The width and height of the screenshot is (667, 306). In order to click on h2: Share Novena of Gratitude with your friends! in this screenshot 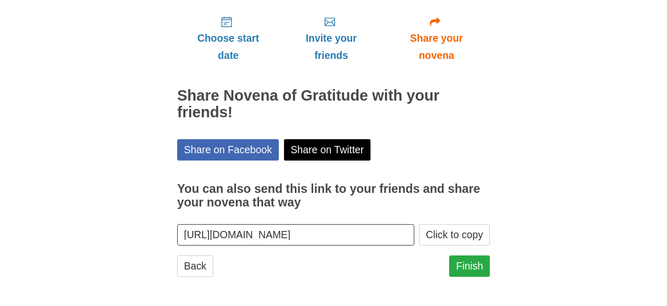, I will do `click(333, 104)`.